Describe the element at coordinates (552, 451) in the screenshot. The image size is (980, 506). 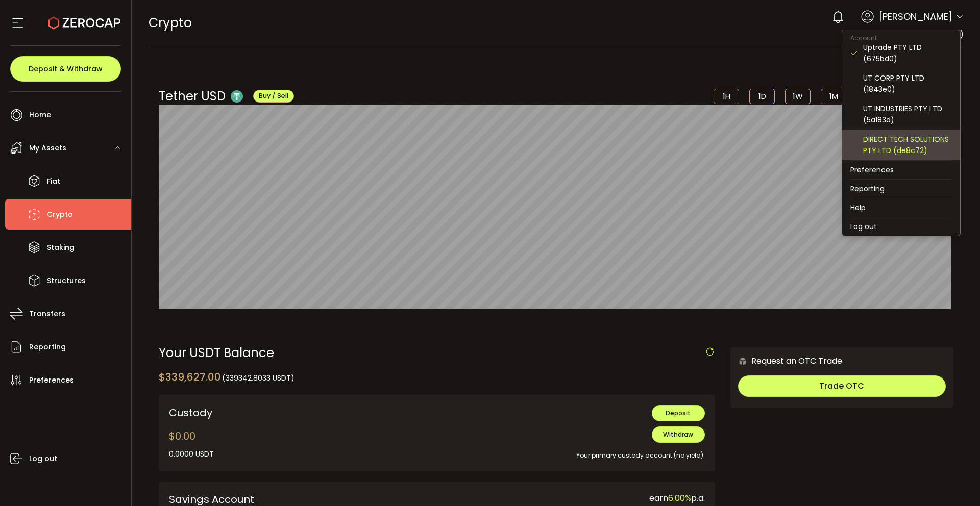
I see `div: Your primary custody account (no yield).` at that location.